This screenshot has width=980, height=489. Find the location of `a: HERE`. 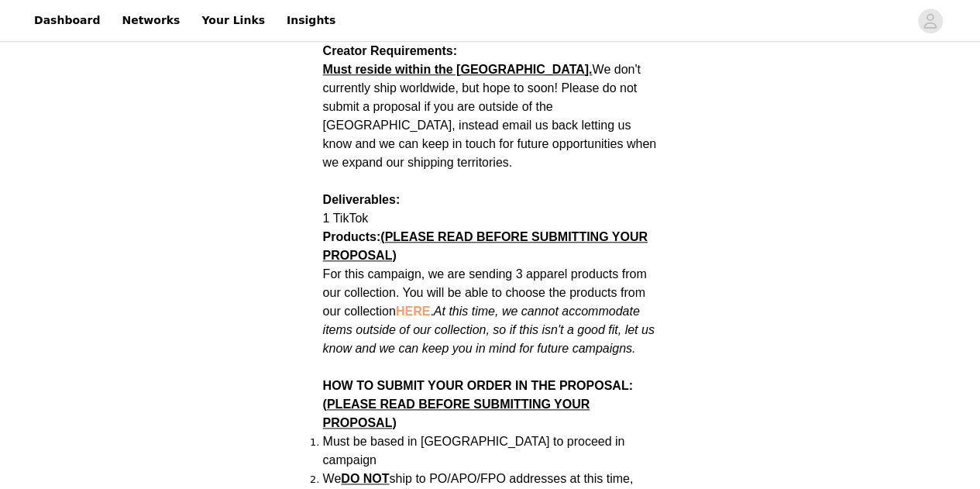

a: HERE is located at coordinates (413, 311).